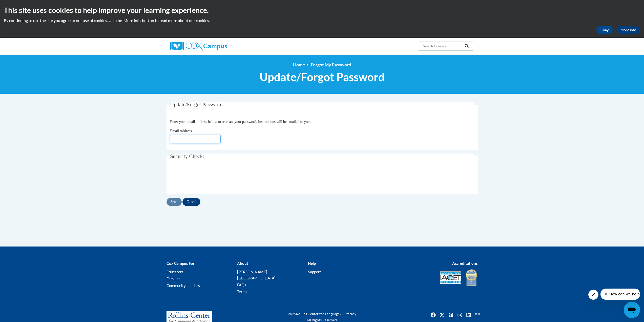  What do you see at coordinates (605, 30) in the screenshot?
I see `button: Okay` at bounding box center [605, 30].